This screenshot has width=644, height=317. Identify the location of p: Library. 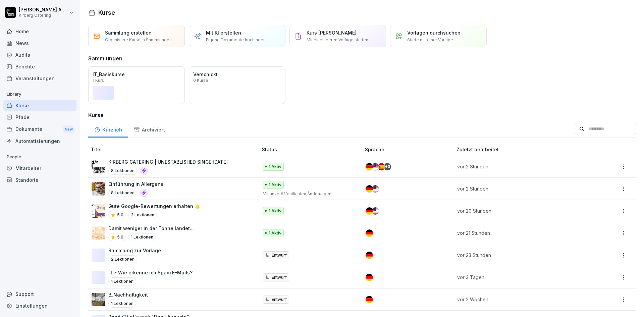
(40, 94).